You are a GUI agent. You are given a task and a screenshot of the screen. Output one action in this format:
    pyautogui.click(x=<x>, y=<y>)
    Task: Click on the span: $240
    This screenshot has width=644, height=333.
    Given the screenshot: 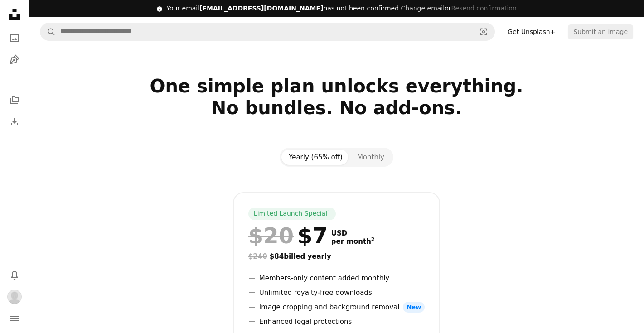 What is the action you would take?
    pyautogui.click(x=258, y=257)
    